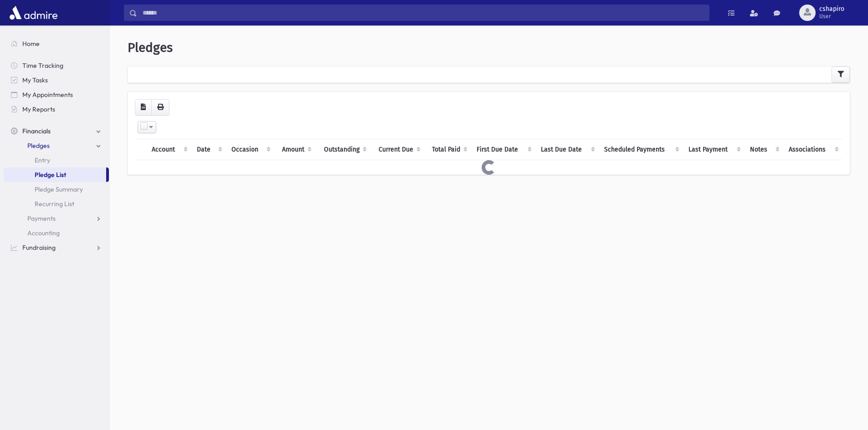  What do you see at coordinates (42, 218) in the screenshot?
I see `span: Payments` at bounding box center [42, 218].